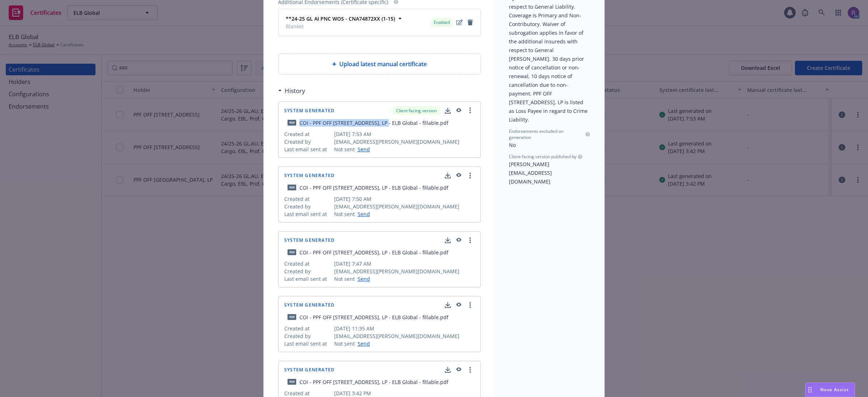 The height and width of the screenshot is (397, 868). Describe the element at coordinates (379, 64) in the screenshot. I see `div: Upload latest manual certificate` at that location.